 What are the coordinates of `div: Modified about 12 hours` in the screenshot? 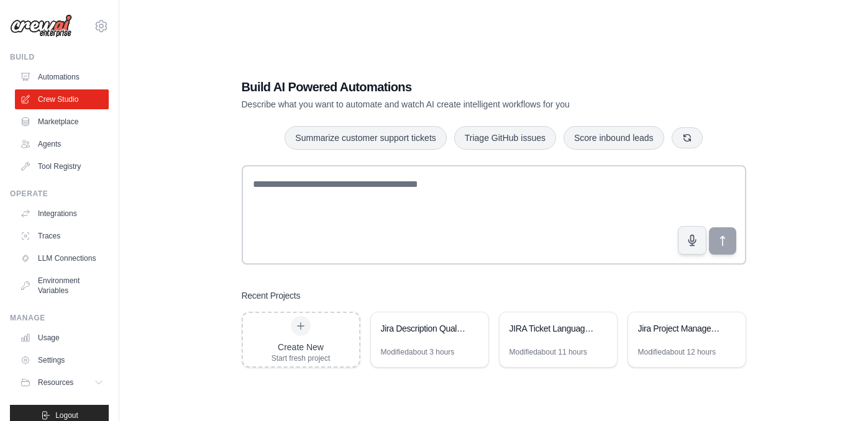 It's located at (677, 353).